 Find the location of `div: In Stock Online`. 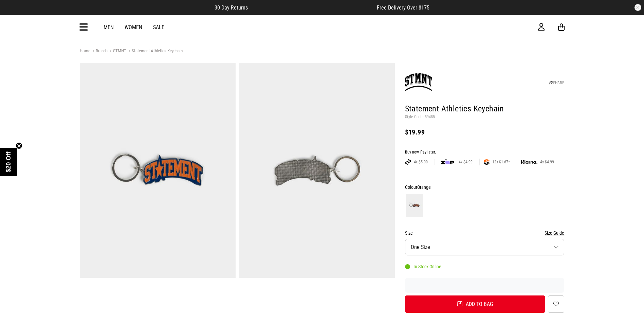

div: In Stock Online is located at coordinates (423, 266).